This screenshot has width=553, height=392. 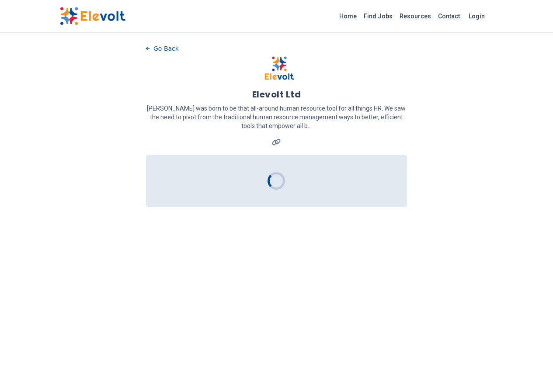 What do you see at coordinates (276, 181) in the screenshot?
I see `div: Loading...` at bounding box center [276, 181].